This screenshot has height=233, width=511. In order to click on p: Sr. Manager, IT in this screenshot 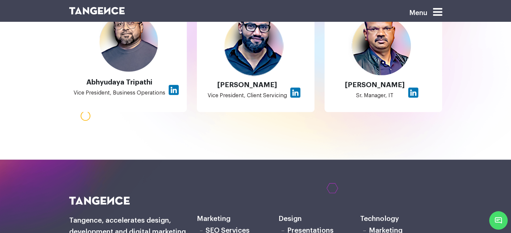, I will do `click(374, 94)`.